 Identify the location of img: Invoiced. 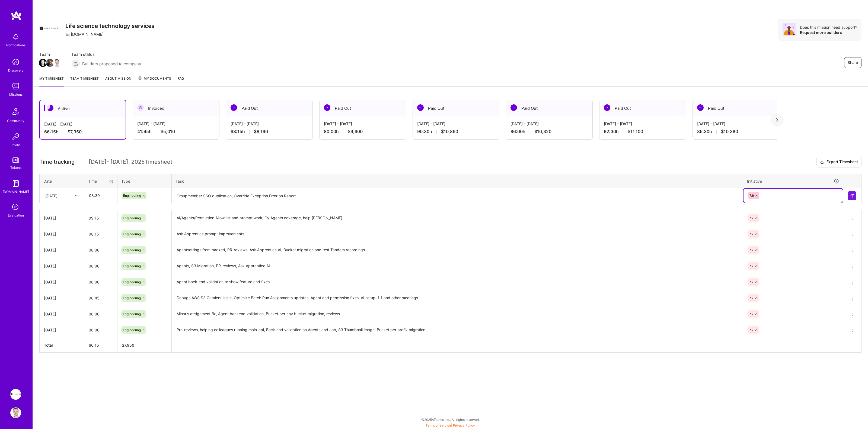
(140, 108).